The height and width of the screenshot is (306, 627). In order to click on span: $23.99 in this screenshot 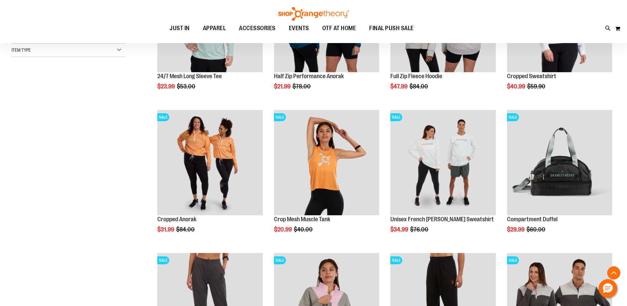, I will do `click(167, 86)`.